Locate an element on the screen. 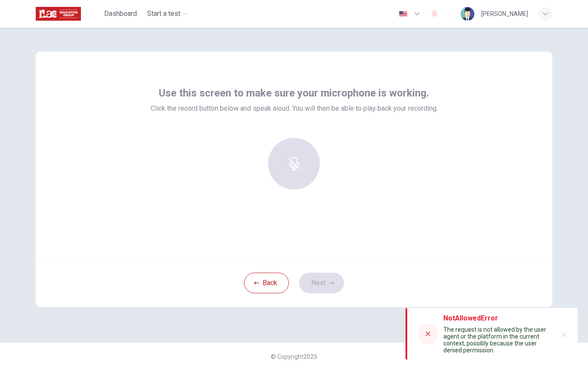 The height and width of the screenshot is (370, 588). a: ILAC logo is located at coordinates (68, 14).